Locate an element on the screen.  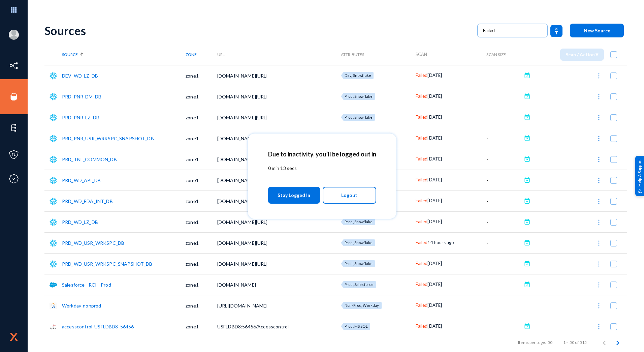
h2: Due to inactivity, you’ll be logged out in is located at coordinates (322, 154).